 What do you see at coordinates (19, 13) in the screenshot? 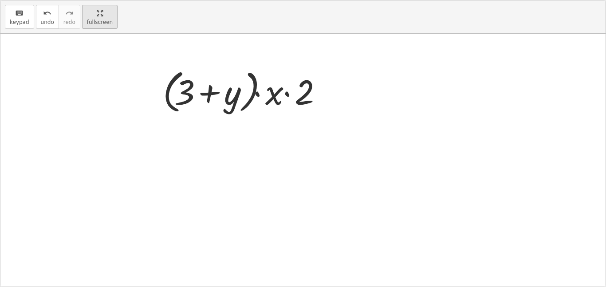
I see `i: keyboard` at bounding box center [19, 13].